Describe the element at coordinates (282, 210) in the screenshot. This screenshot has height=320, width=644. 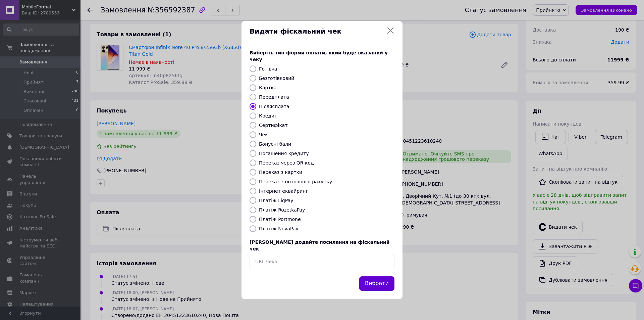
I see `label: Платіж RozetkaPay` at that location.